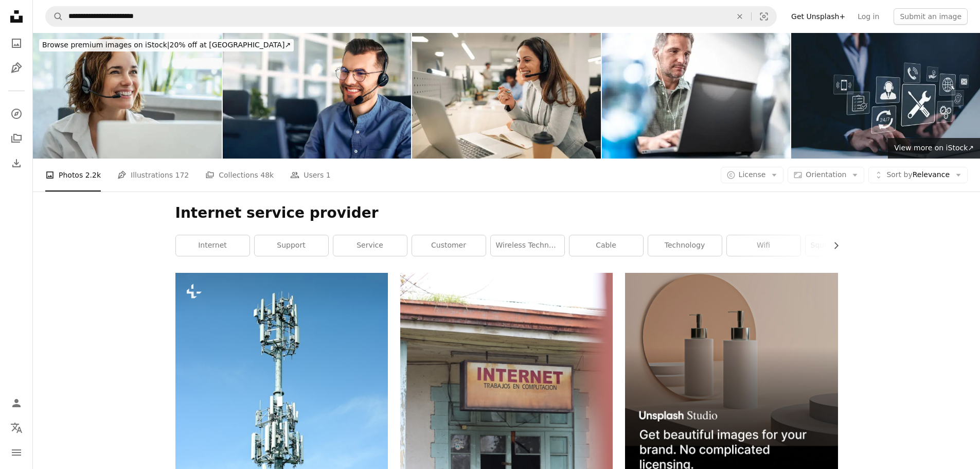 Image resolution: width=980 pixels, height=469 pixels. What do you see at coordinates (826, 175) in the screenshot?
I see `button: Orientation` at bounding box center [826, 175].